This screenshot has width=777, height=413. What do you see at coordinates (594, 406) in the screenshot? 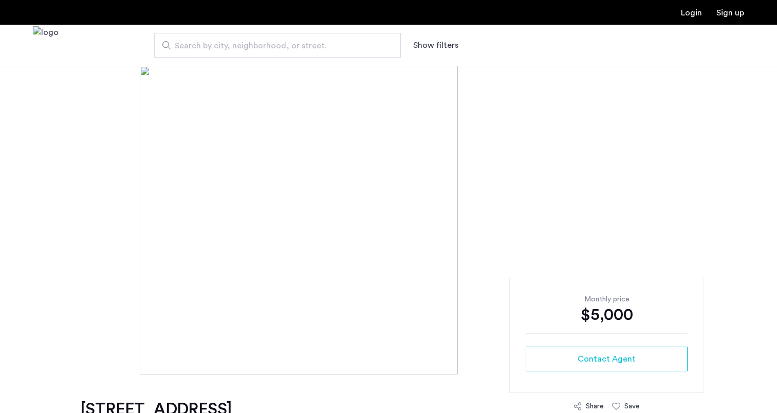
I see `div: Share` at bounding box center [594, 406].